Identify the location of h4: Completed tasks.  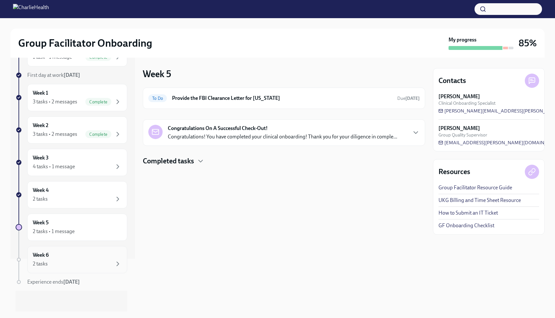
(168, 161).